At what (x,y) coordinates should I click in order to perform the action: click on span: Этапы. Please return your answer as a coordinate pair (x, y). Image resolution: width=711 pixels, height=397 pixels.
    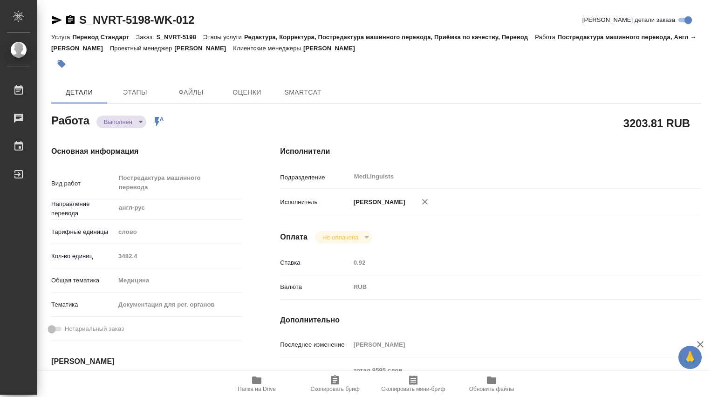
    Looking at the image, I should click on (135, 92).